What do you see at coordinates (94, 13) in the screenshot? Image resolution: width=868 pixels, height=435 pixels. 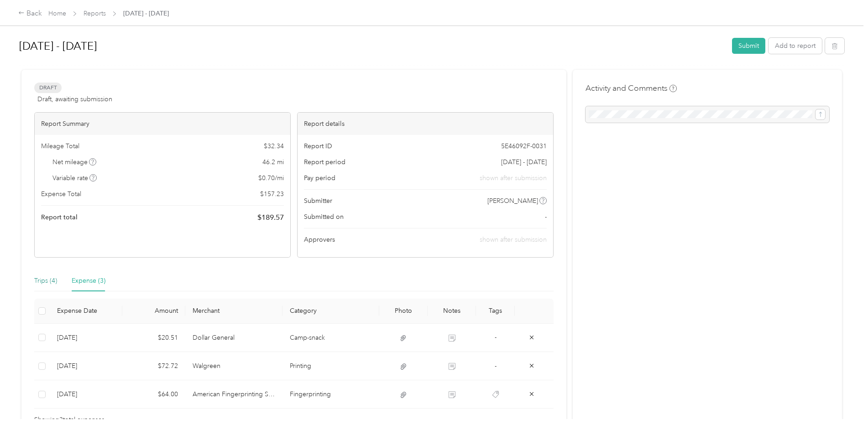 I see `a: Reports` at bounding box center [94, 13].